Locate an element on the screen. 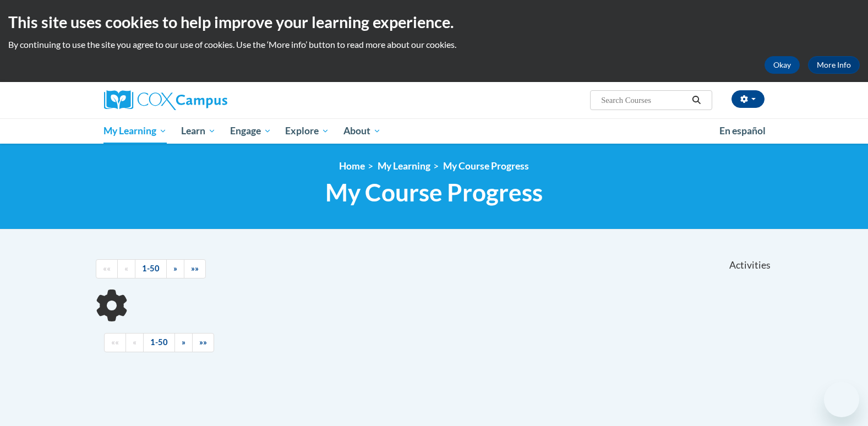 The height and width of the screenshot is (426, 868). div: Main menu is located at coordinates (434, 131).